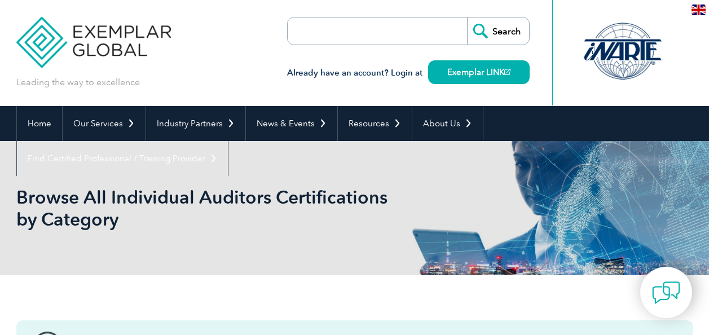 The height and width of the screenshot is (335, 709). What do you see at coordinates (447, 124) in the screenshot?
I see `a: About Us` at bounding box center [447, 124].